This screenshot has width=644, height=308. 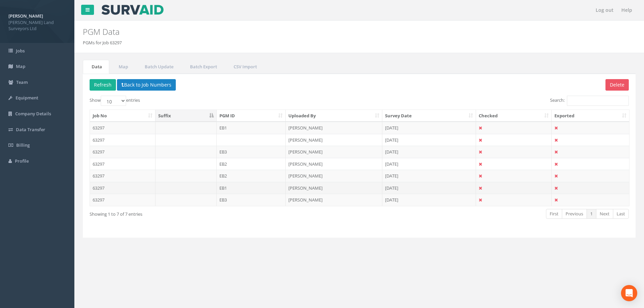 I want to click on span: Data Transfer, so click(x=30, y=130).